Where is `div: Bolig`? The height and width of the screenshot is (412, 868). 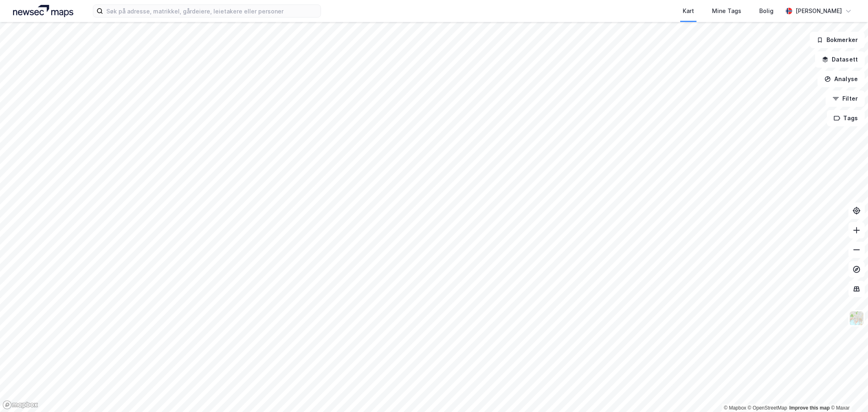 div: Bolig is located at coordinates (767, 11).